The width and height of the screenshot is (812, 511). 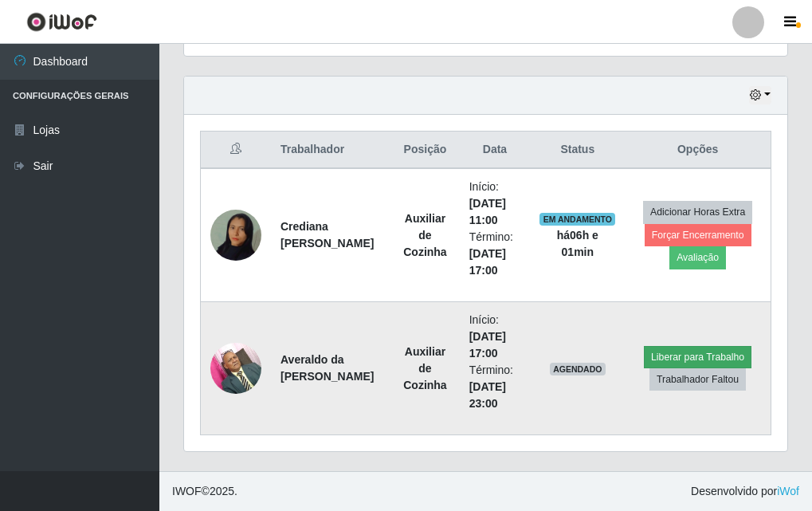 What do you see at coordinates (788, 491) in the screenshot?
I see `a: iWof` at bounding box center [788, 491].